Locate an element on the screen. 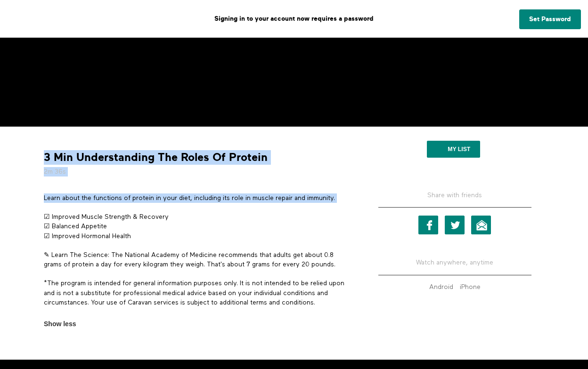 This screenshot has width=588, height=369. a: Twitter is located at coordinates (455, 225).